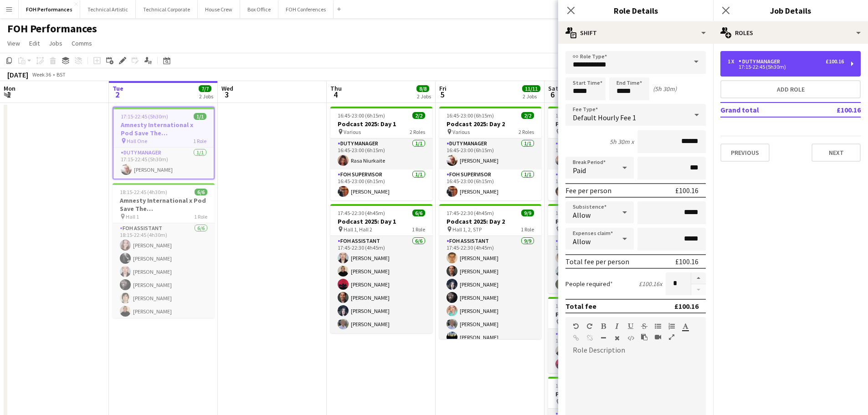 The image size is (868, 415). I want to click on span: 1, so click(9, 94).